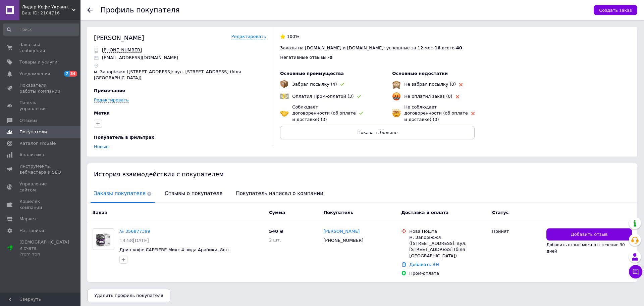  I want to click on span: 40, so click(459, 48).